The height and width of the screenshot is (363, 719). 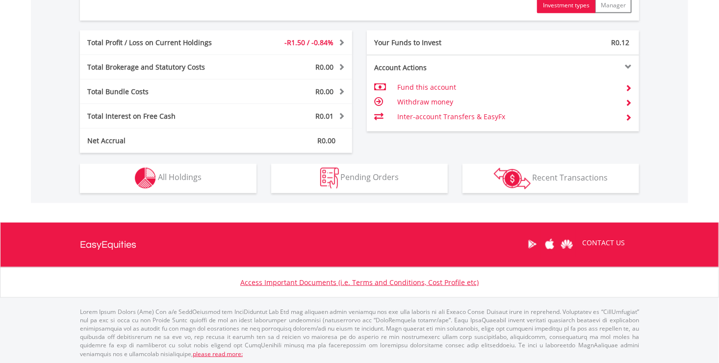 What do you see at coordinates (360, 282) in the screenshot?
I see `a: Access Important Documents (i.e. Terms and Conditions, Cost Profile etc)` at bounding box center [360, 282].